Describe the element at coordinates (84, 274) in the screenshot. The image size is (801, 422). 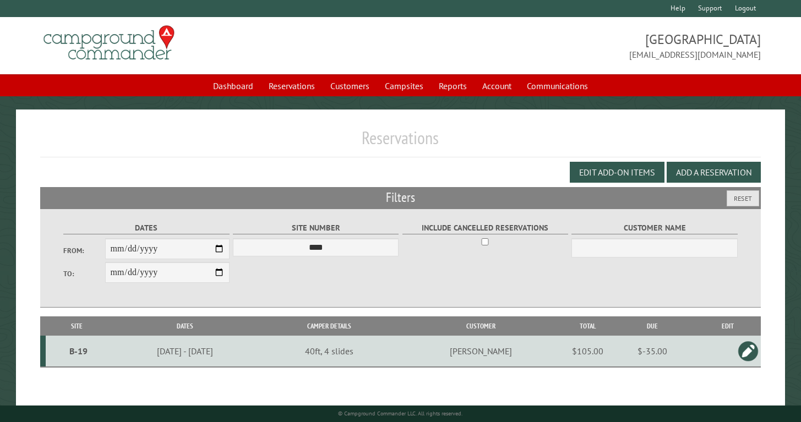
I see `label: To:` at that location.